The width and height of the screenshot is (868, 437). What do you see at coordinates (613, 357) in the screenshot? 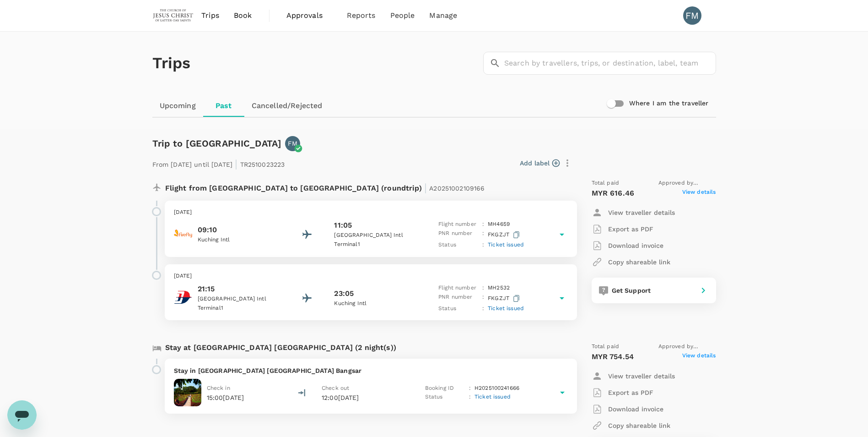
I see `p: MYR 754.54` at bounding box center [613, 357].